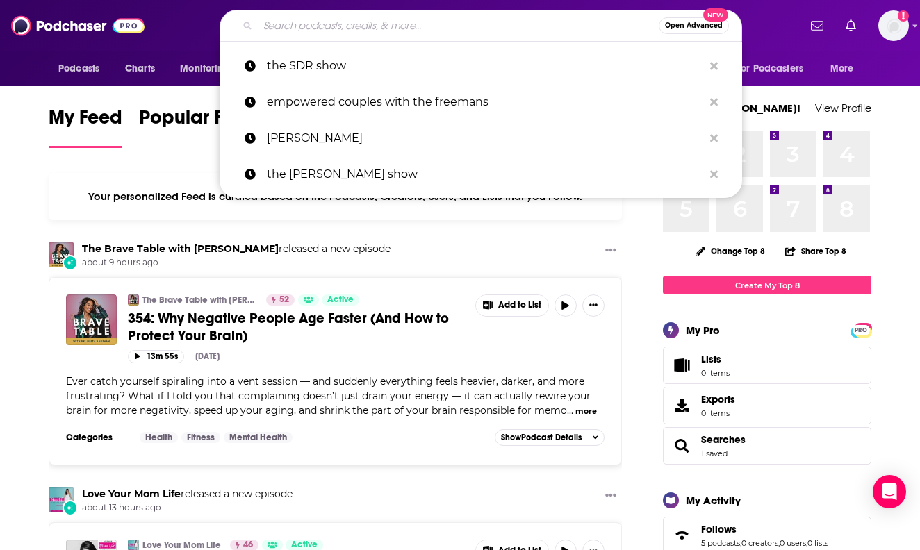  What do you see at coordinates (717, 413) in the screenshot?
I see `span: 0 items` at bounding box center [717, 413].